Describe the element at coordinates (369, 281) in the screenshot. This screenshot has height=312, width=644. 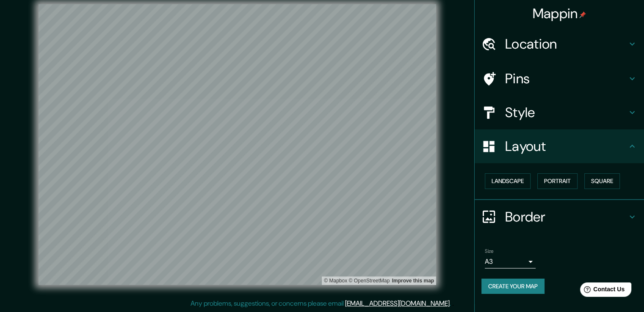
I see `a: OpenStreetMap` at that location.